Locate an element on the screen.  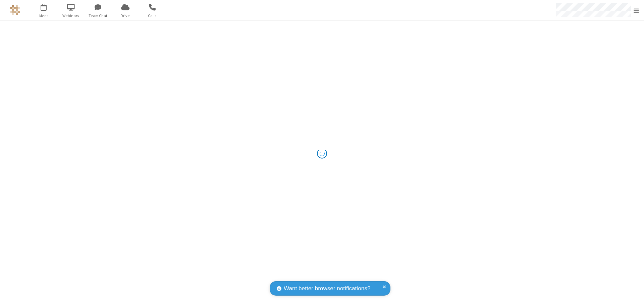
span: Team Chat is located at coordinates (98, 16).